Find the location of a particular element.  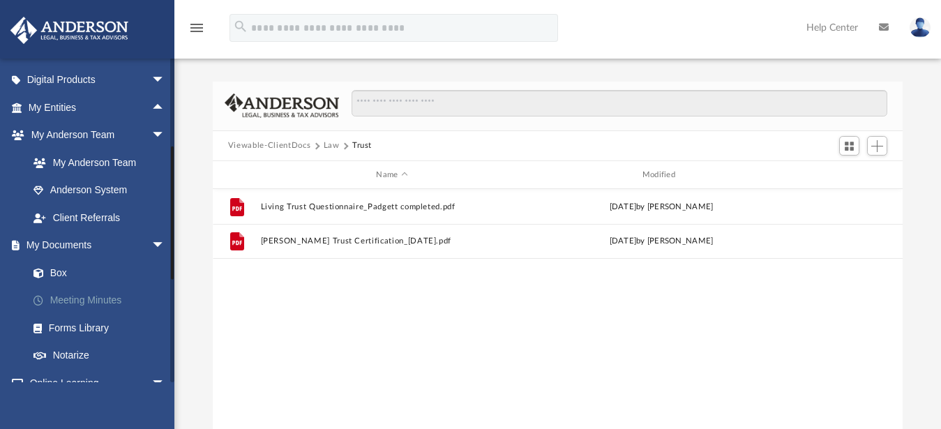

i: menu is located at coordinates (197, 28).